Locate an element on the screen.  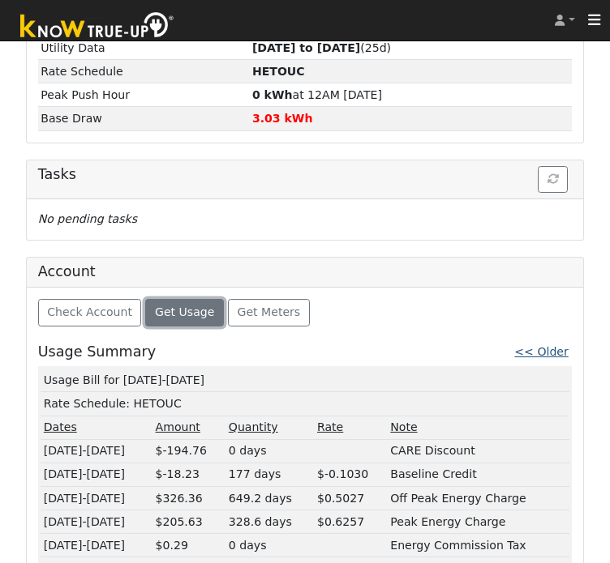
i: No pending tasks is located at coordinates (88, 219).